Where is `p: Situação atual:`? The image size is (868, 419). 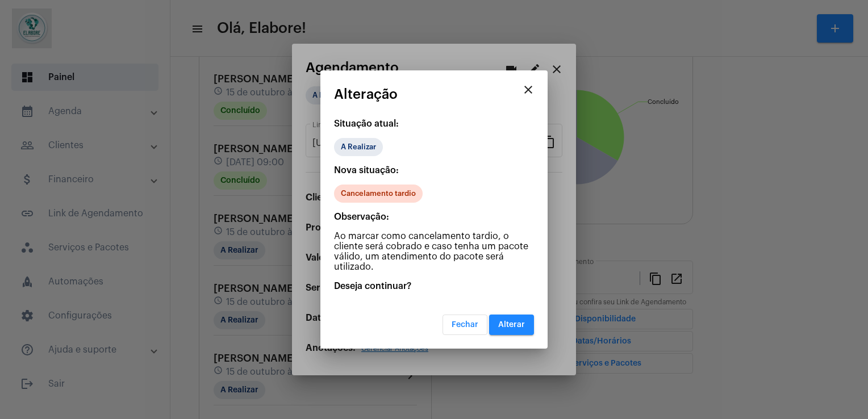 p: Situação atual: is located at coordinates (434, 124).